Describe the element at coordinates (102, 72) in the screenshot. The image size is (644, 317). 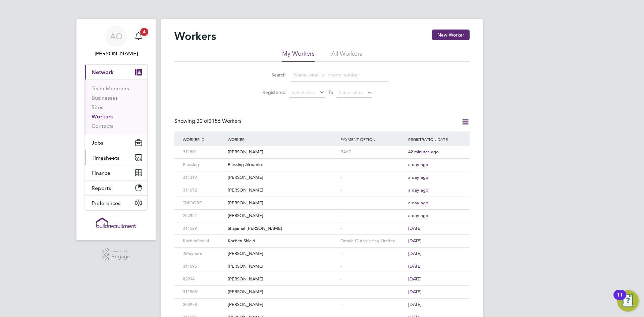
I see `span: Network` at that location.